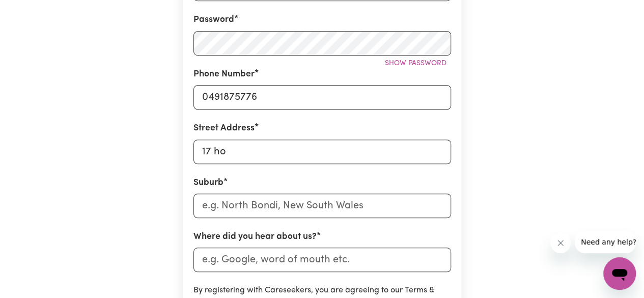  Describe the element at coordinates (322, 152) in the screenshot. I see `input: e.g. 221B Victoria St` at that location.